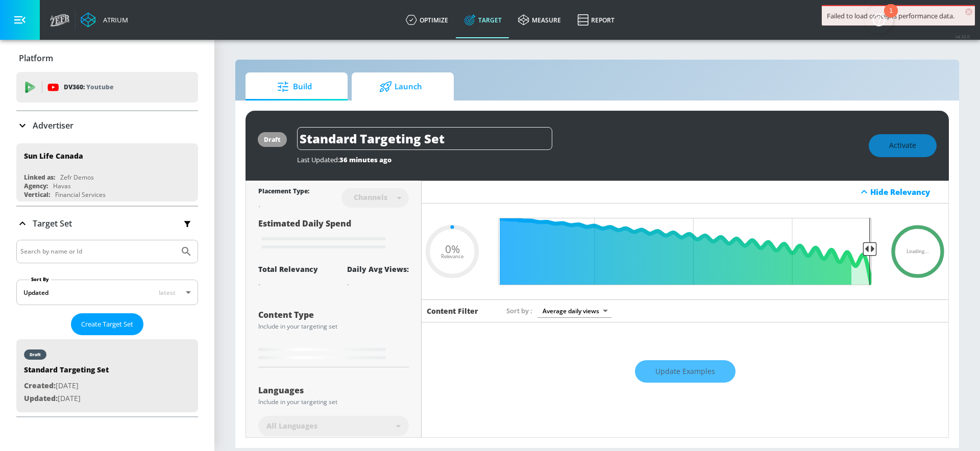 The height and width of the screenshot is (451, 980). Describe the element at coordinates (452, 256) in the screenshot. I see `span: Relevance` at that location.